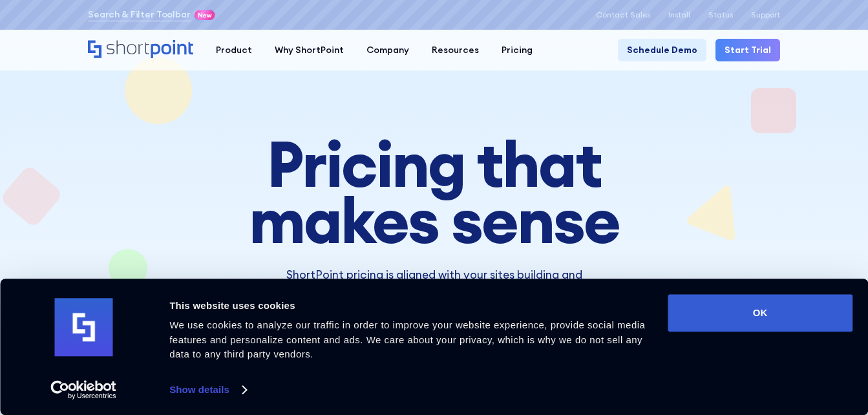 The width and height of the screenshot is (868, 415). I want to click on div: Resources, so click(455, 50).